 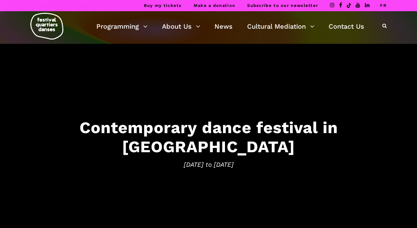 I want to click on a: News, so click(x=223, y=26).